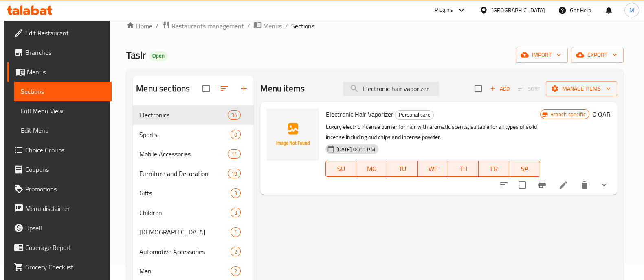 The height and width of the screenshot is (280, 644). Describe the element at coordinates (604, 185) in the screenshot. I see `button: show more` at that location.